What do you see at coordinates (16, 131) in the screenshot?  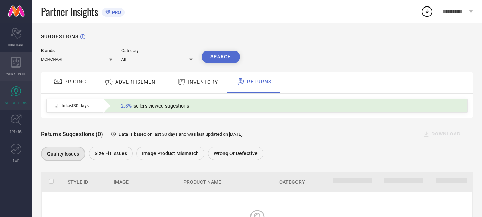 I see `span: TRENDS` at bounding box center [16, 131].